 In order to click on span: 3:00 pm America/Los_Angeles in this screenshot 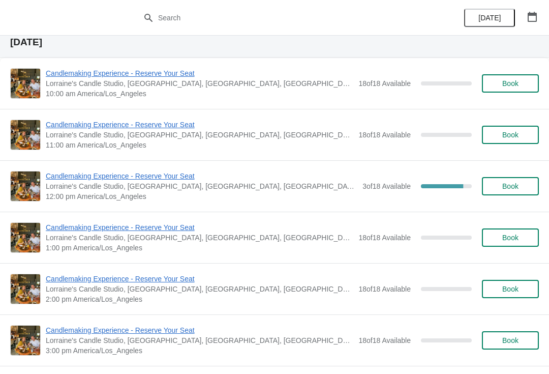, I will do `click(199, 350)`.